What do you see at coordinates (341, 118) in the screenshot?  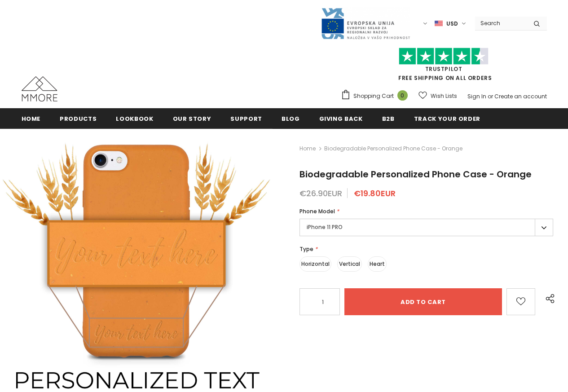 I see `a: Giving back` at bounding box center [341, 118].